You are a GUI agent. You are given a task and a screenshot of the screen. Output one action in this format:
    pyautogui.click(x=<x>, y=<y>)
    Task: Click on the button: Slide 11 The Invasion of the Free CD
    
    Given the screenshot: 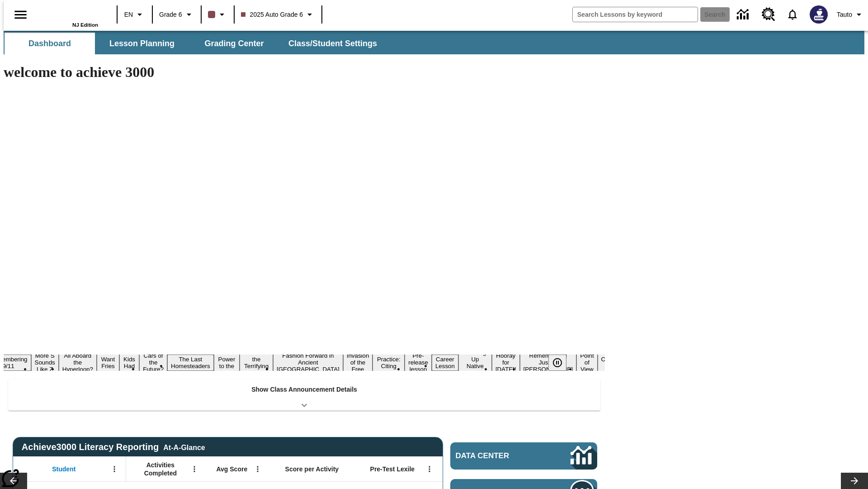 What is the action you would take?
    pyautogui.click(x=358, y=362)
    